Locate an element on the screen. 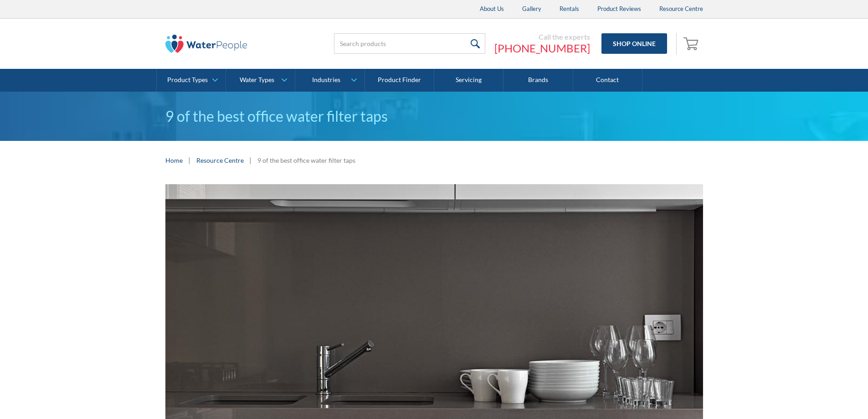 This screenshot has width=868, height=419. a: Water Types is located at coordinates (260, 80).